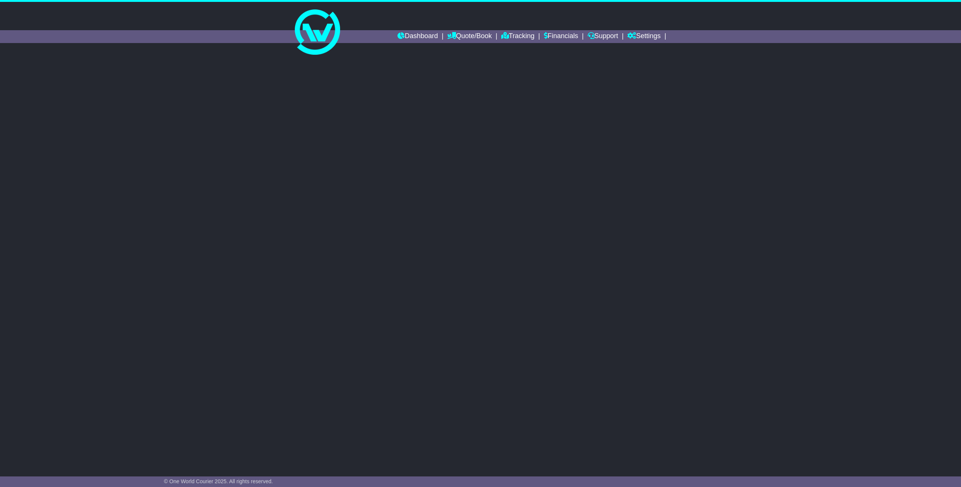 The image size is (961, 487). I want to click on a: Financials, so click(561, 37).